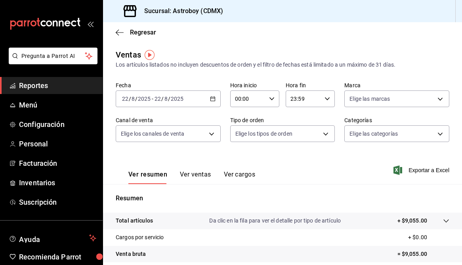  I want to click on span: Elige los canales de venta, so click(153, 134).